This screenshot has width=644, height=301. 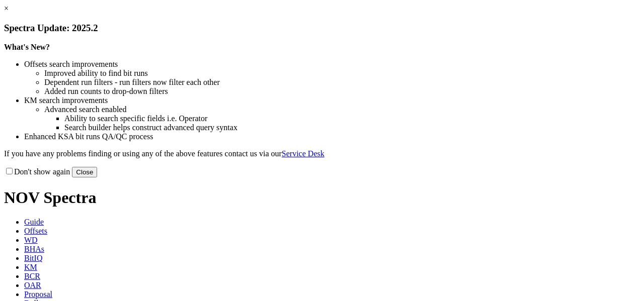 What do you see at coordinates (332, 101) in the screenshot?
I see `li: KM search improvements` at bounding box center [332, 101].